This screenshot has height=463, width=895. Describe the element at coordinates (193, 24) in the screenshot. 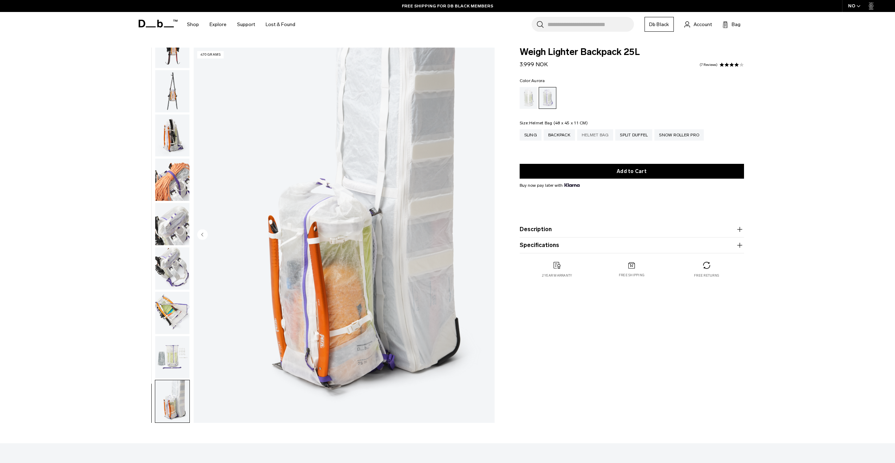

I see `a: Shop` at that location.